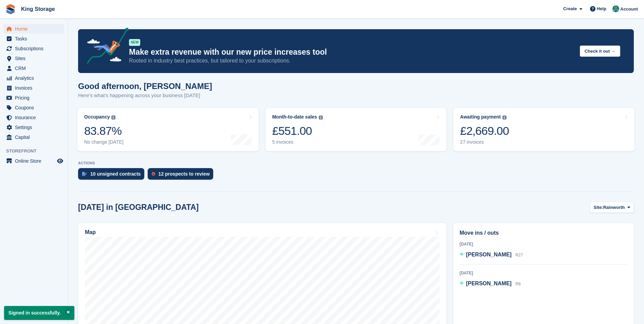 The height and width of the screenshot is (324, 644). I want to click on a: 12 prospects to review, so click(182, 176).